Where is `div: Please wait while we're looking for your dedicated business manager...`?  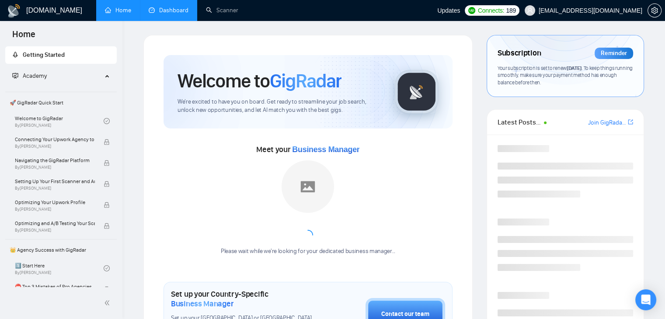 div: Please wait while we're looking for your dedicated business manager... is located at coordinates (308, 251).